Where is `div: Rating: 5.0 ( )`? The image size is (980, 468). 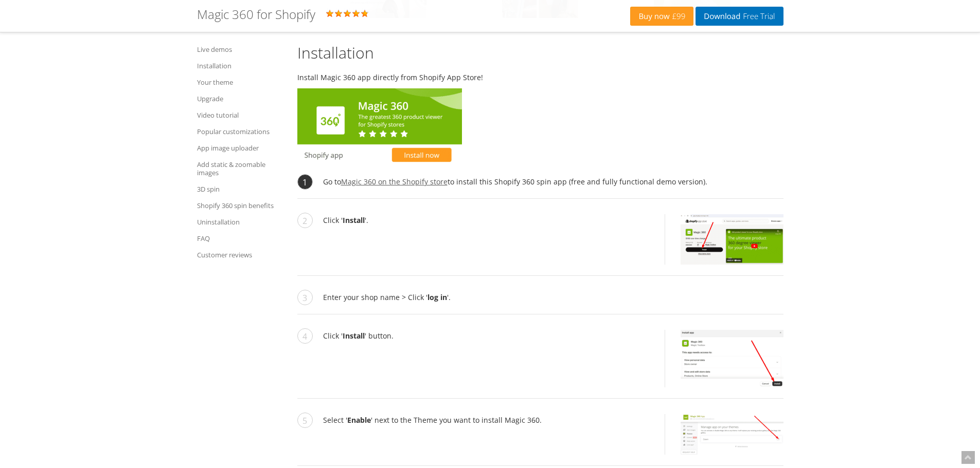 div: Rating: 5.0 ( ) is located at coordinates (413, 16).